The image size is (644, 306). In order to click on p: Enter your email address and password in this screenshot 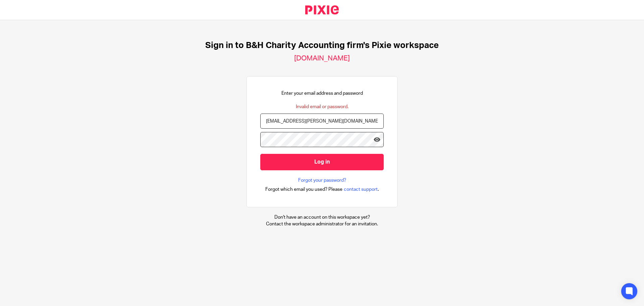, I will do `click(322, 93)`.